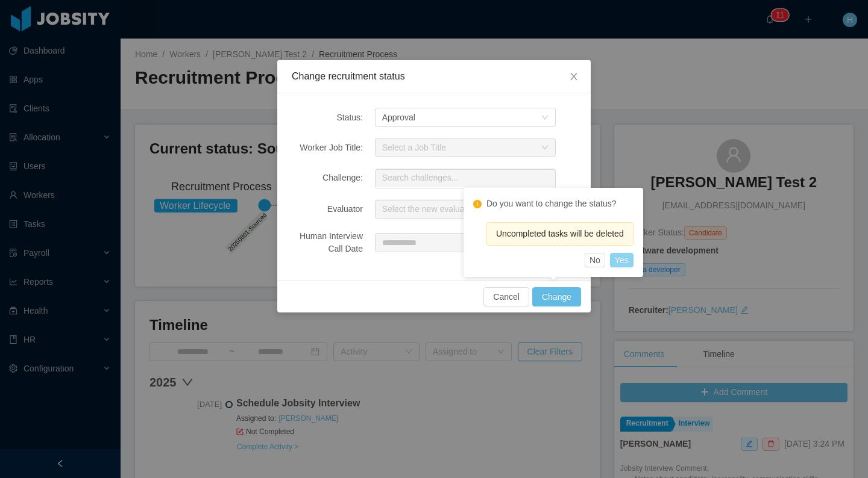  I want to click on div: Worker Job Title:, so click(327, 147).